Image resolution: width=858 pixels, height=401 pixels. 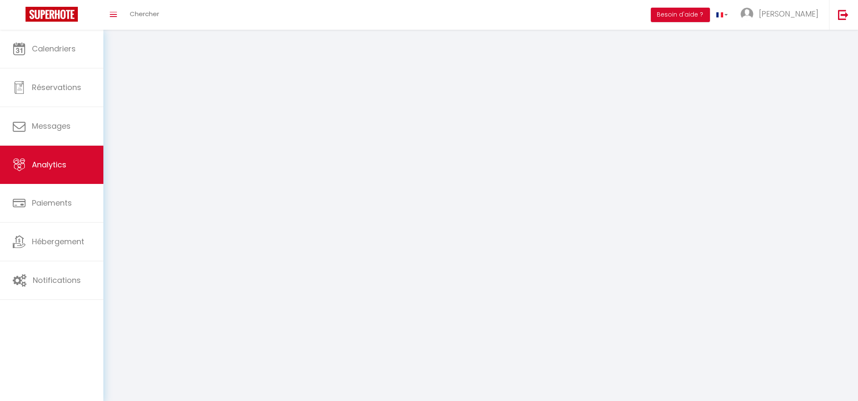 I want to click on span: Chercher, so click(x=144, y=14).